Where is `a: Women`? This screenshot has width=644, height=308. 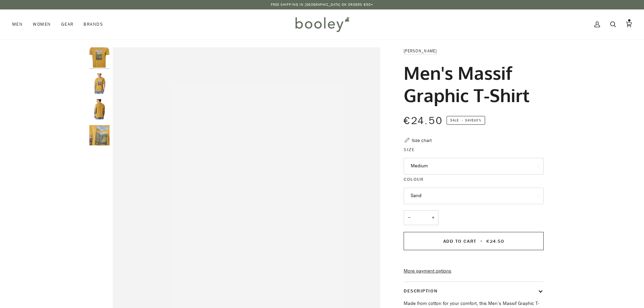 a: Women is located at coordinates (41, 24).